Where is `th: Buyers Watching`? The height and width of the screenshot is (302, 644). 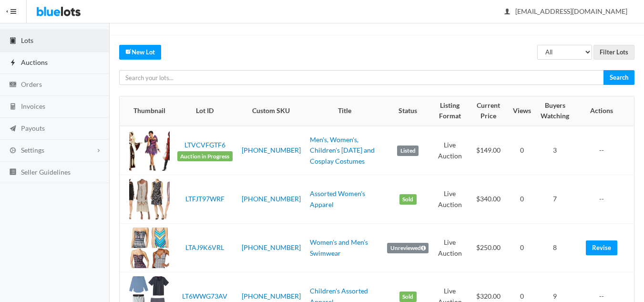
th: Buyers Watching is located at coordinates (554, 111).